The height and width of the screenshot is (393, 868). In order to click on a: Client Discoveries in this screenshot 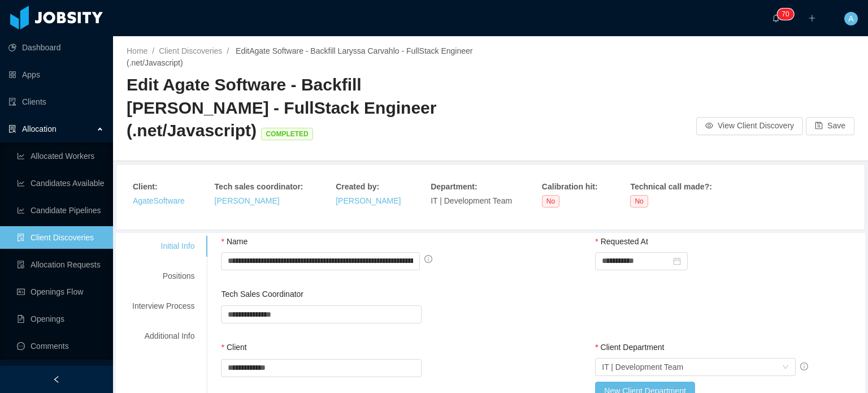, I will do `click(190, 51)`.